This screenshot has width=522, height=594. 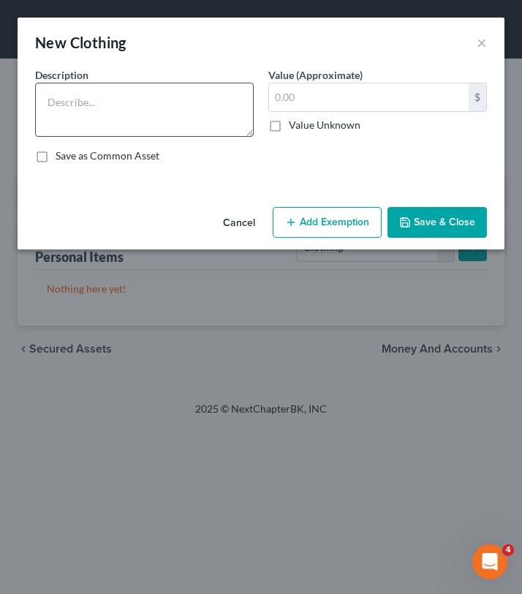 I want to click on span: Description, so click(x=61, y=75).